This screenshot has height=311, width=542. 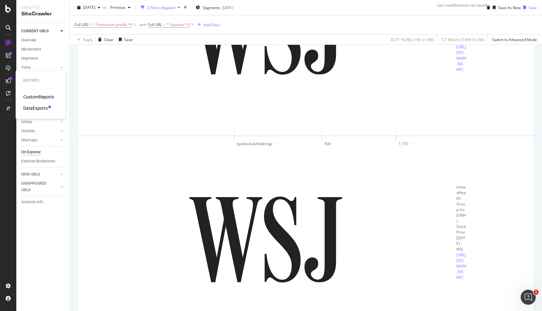 What do you see at coordinates (40, 187) in the screenshot?
I see `a: DISAPPEARED URLS` at bounding box center [40, 187].